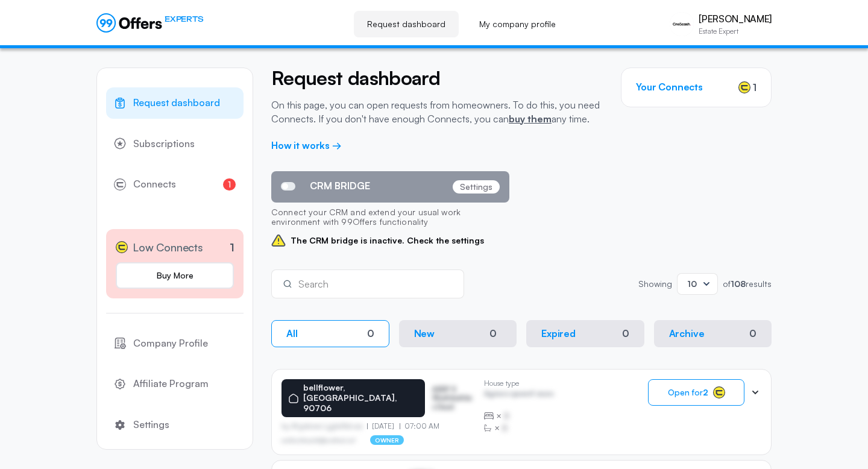 This screenshot has width=868, height=469. Describe the element at coordinates (705, 392) in the screenshot. I see `strong: 2` at that location.